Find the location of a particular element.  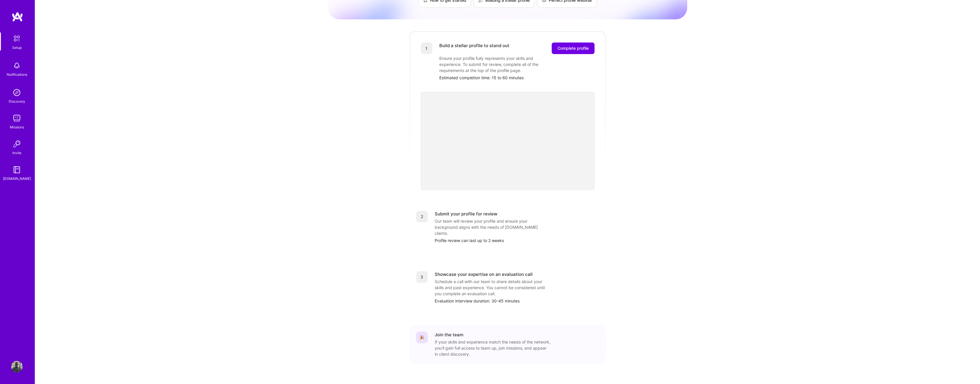

div: Evaluation interview duration: 30-45 minutes is located at coordinates (517, 301).